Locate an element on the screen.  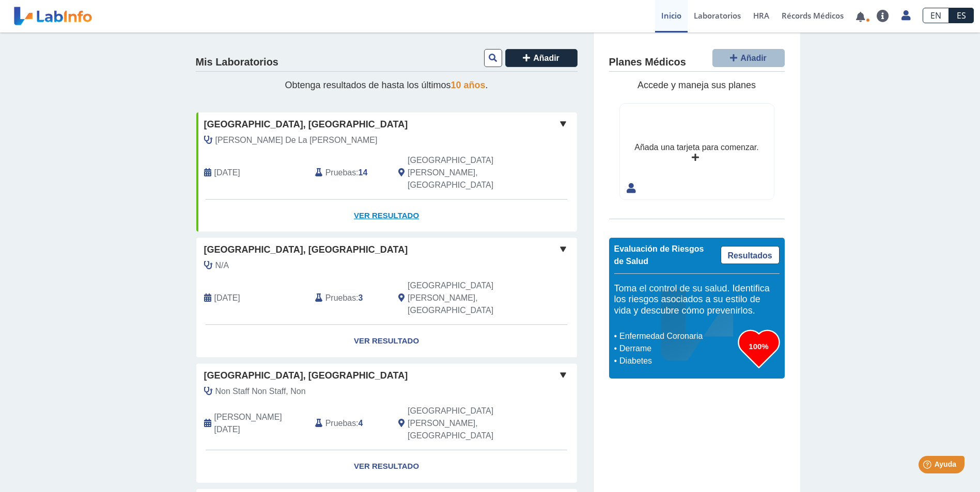
b: 3 is located at coordinates (360, 298).